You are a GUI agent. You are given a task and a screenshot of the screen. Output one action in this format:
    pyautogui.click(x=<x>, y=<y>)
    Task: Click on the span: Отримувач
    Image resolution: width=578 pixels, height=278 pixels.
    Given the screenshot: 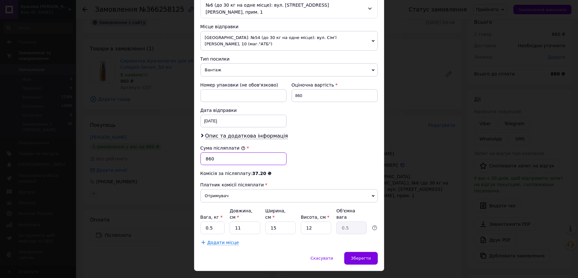 What is the action you would take?
    pyautogui.click(x=289, y=196)
    